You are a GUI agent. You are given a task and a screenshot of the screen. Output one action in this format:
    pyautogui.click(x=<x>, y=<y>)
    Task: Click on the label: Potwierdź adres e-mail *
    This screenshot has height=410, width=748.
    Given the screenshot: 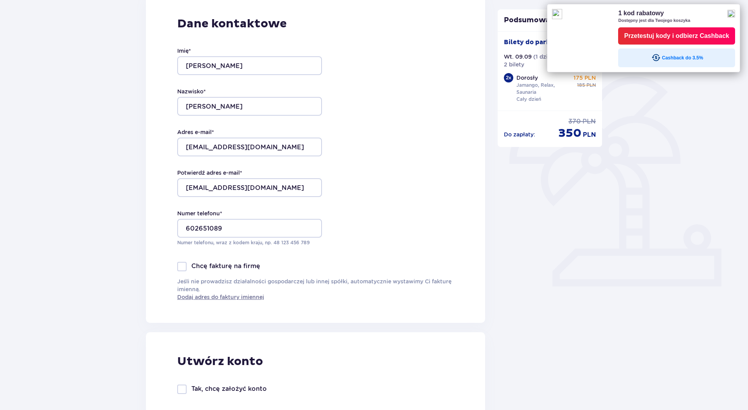 What is the action you would take?
    pyautogui.click(x=210, y=173)
    